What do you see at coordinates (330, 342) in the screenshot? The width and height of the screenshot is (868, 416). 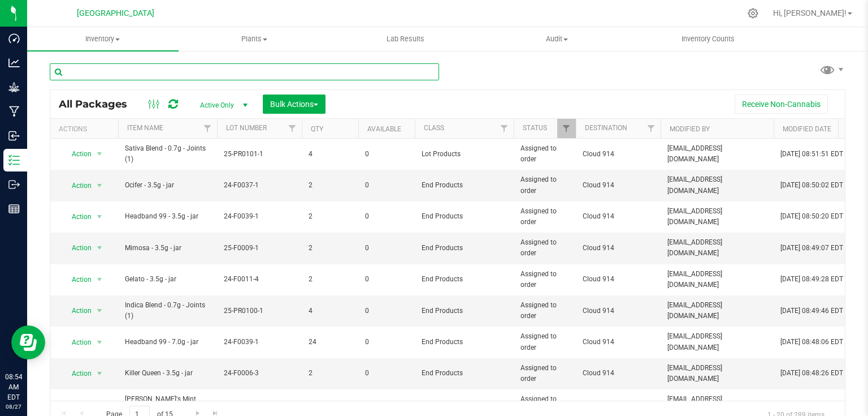 I see `span: 24` at bounding box center [330, 342].